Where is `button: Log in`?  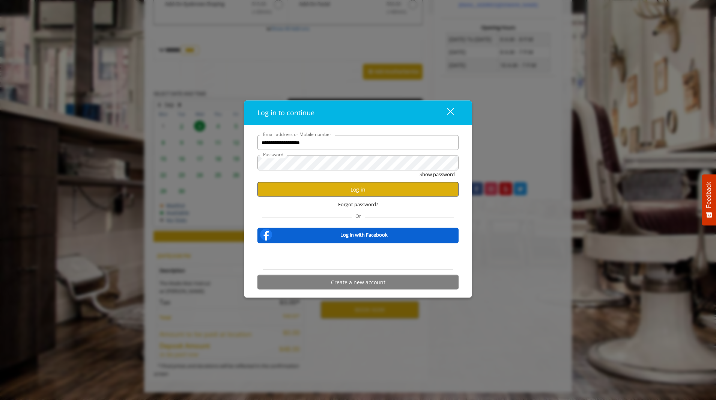
button: Log in is located at coordinates (358, 189).